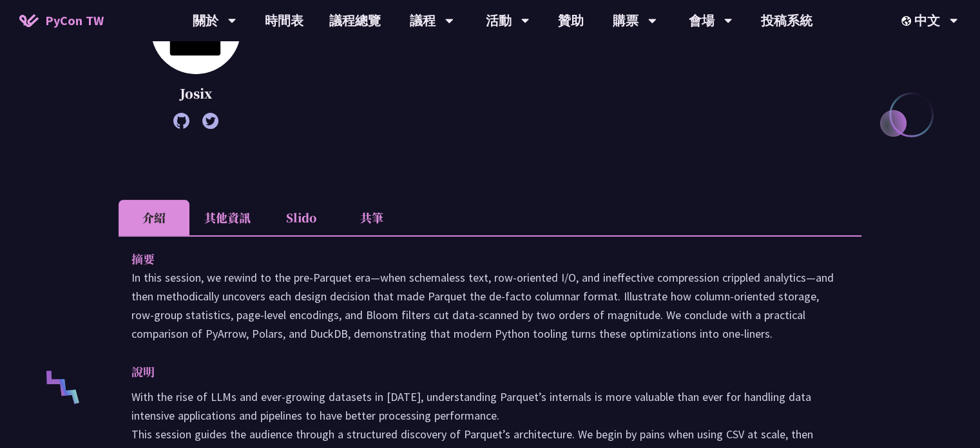 The image size is (980, 448). Describe the element at coordinates (477, 371) in the screenshot. I see `p: 說明` at that location.